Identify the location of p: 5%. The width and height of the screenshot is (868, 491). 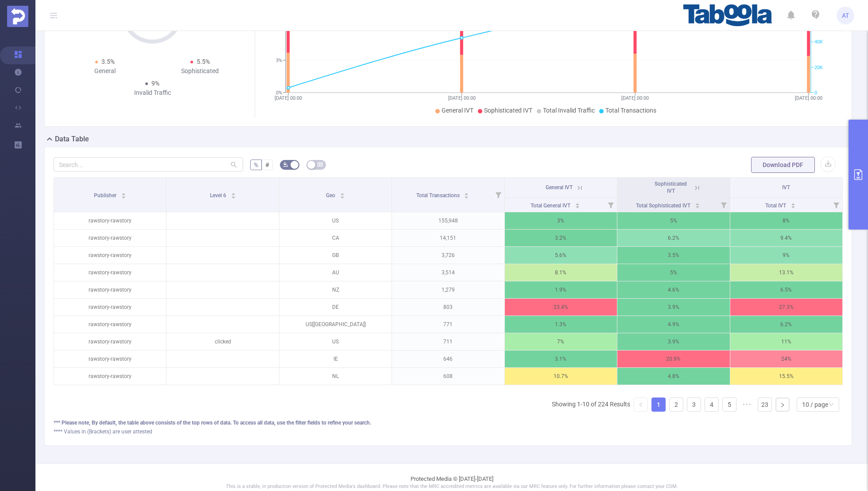
(673, 272).